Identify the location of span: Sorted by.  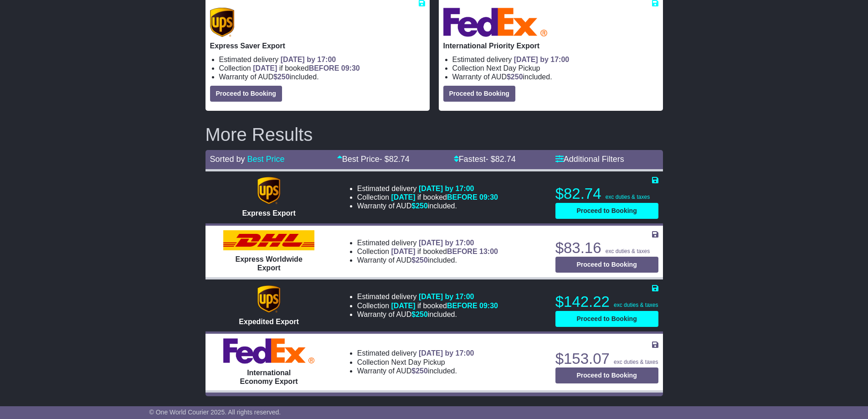
(228, 160).